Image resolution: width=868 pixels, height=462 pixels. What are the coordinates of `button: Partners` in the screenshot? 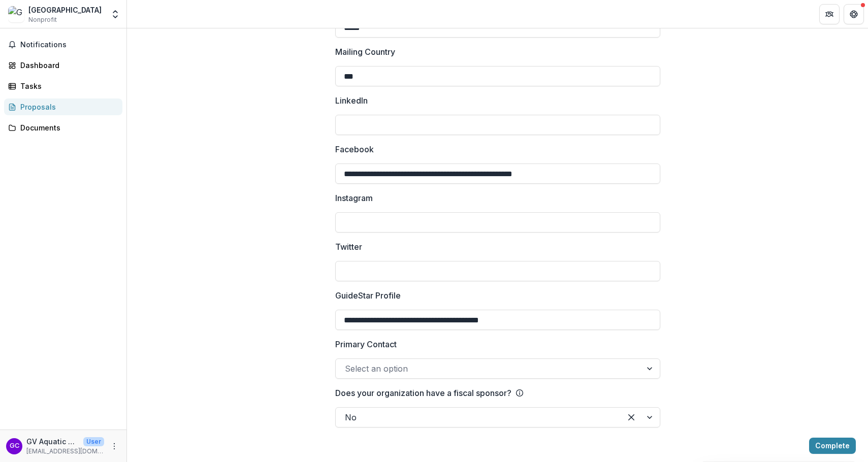 It's located at (830, 15).